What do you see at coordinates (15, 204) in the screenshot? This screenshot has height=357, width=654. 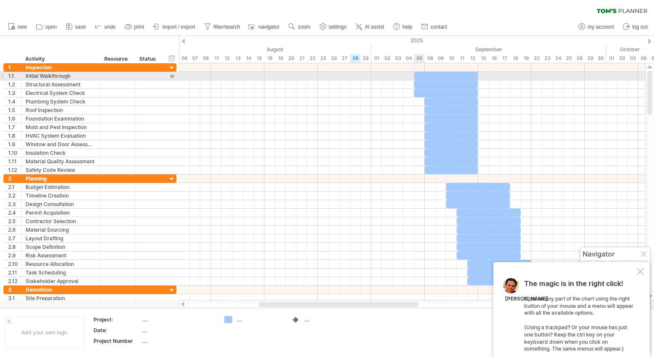 I see `div: 2.3` at bounding box center [15, 204].